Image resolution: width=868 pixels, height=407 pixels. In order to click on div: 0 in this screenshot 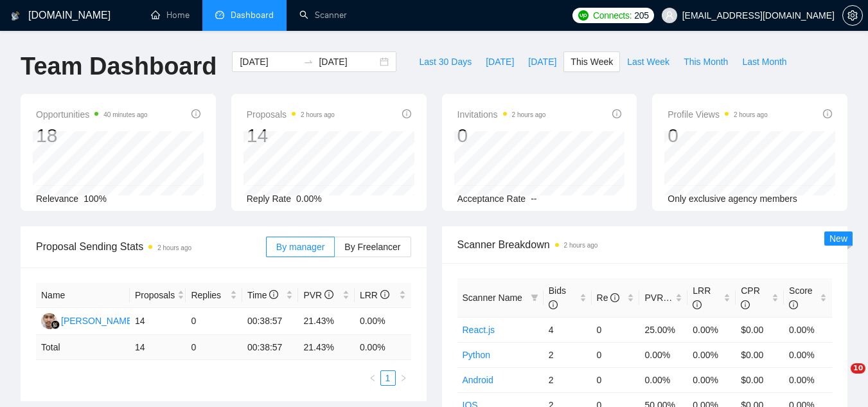, I will do `click(718, 136)`.